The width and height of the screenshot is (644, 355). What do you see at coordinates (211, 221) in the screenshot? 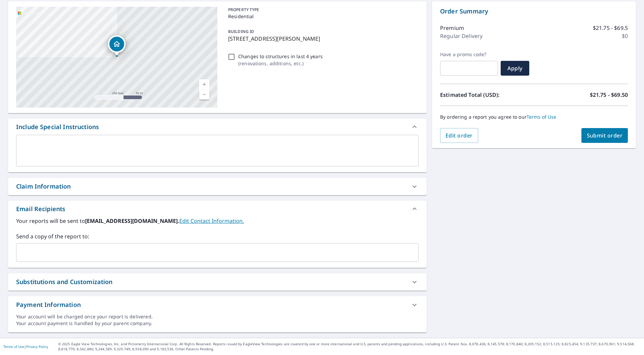
I see `a: EditContactInfo` at bounding box center [211, 221].